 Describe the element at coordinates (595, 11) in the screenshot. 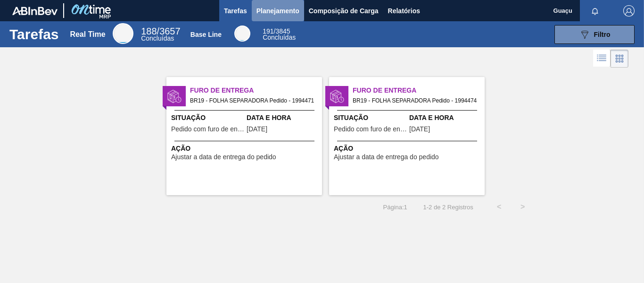

I see `button: Notificações` at that location.